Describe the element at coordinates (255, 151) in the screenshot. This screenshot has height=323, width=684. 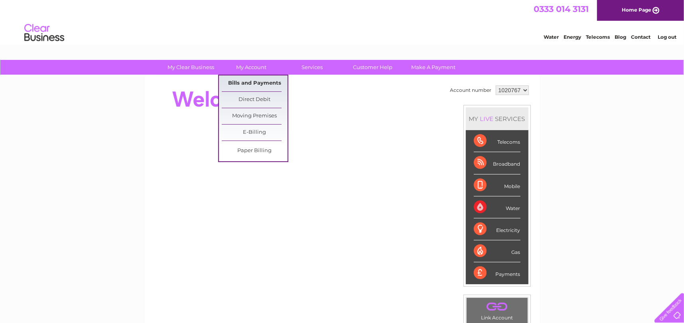
I see `a: Paper Billing` at that location.